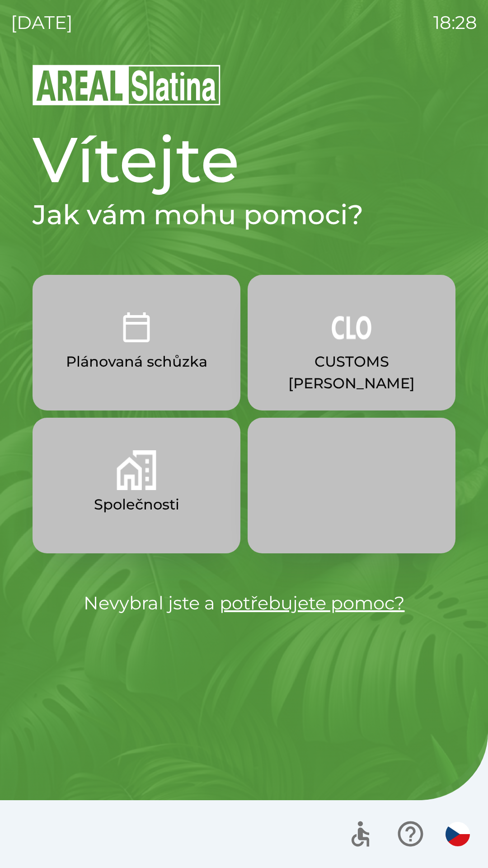 Image resolution: width=488 pixels, height=868 pixels. I want to click on p: Společnosti, so click(137, 505).